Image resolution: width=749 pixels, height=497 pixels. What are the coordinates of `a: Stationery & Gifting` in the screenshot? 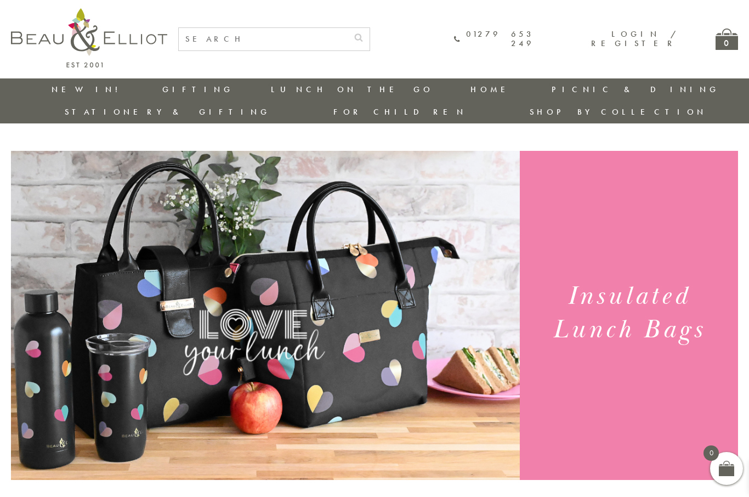 It's located at (167, 112).